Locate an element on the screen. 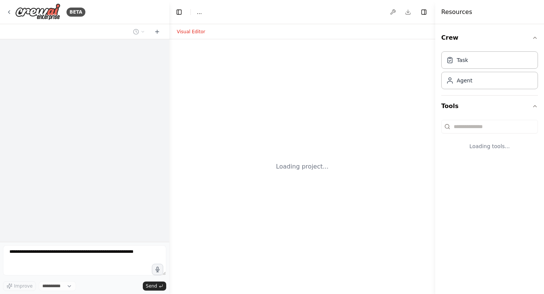  button: Visual Editor is located at coordinates (191, 32).